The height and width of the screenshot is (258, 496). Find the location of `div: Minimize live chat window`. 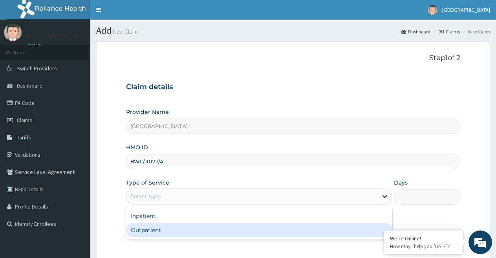

div: Minimize live chat window is located at coordinates (138, 13).